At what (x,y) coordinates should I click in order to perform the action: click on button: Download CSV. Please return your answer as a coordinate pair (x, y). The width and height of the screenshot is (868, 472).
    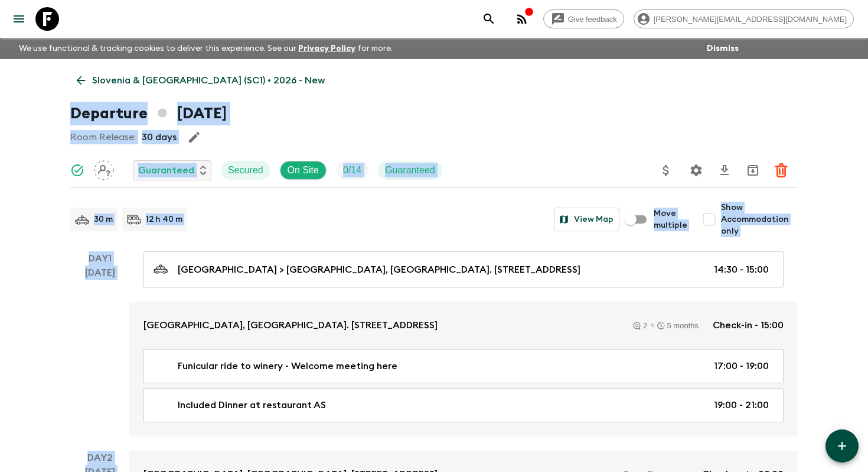
    Looking at the image, I should click on (725, 171).